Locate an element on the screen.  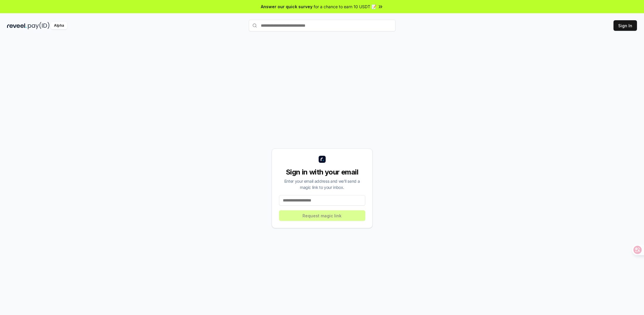
span: for a chance to earn 10 USDT 📝 is located at coordinates (346, 7).